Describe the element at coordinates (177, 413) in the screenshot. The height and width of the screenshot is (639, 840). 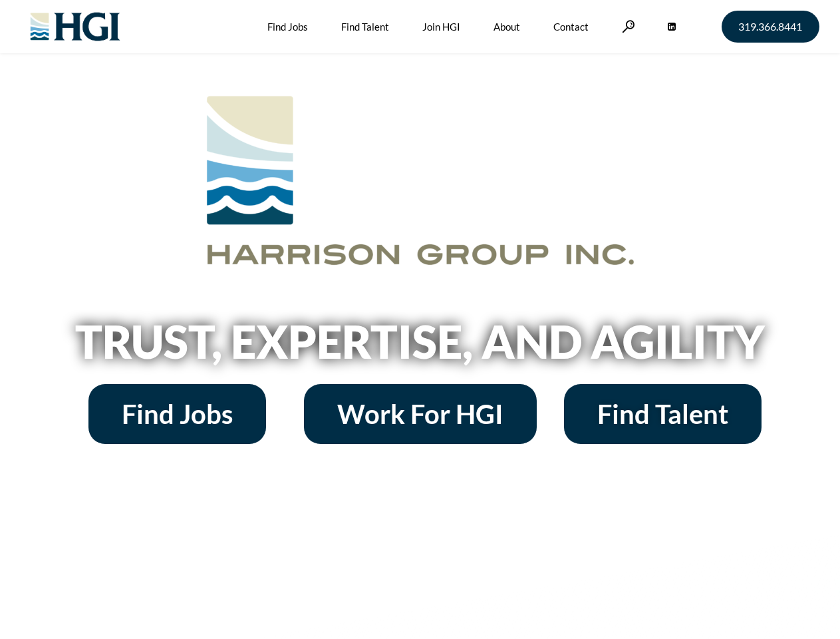
I see `span: Find Jobs` at that location.